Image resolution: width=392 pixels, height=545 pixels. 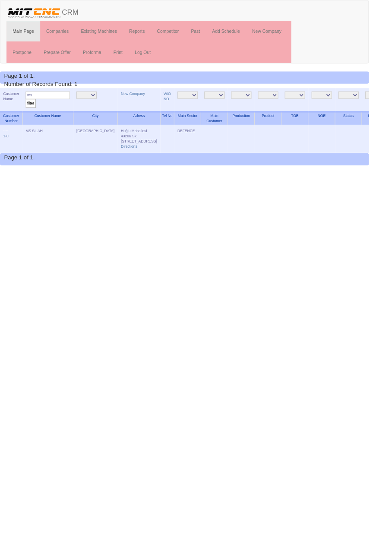 I want to click on a: Directions, so click(x=137, y=156).